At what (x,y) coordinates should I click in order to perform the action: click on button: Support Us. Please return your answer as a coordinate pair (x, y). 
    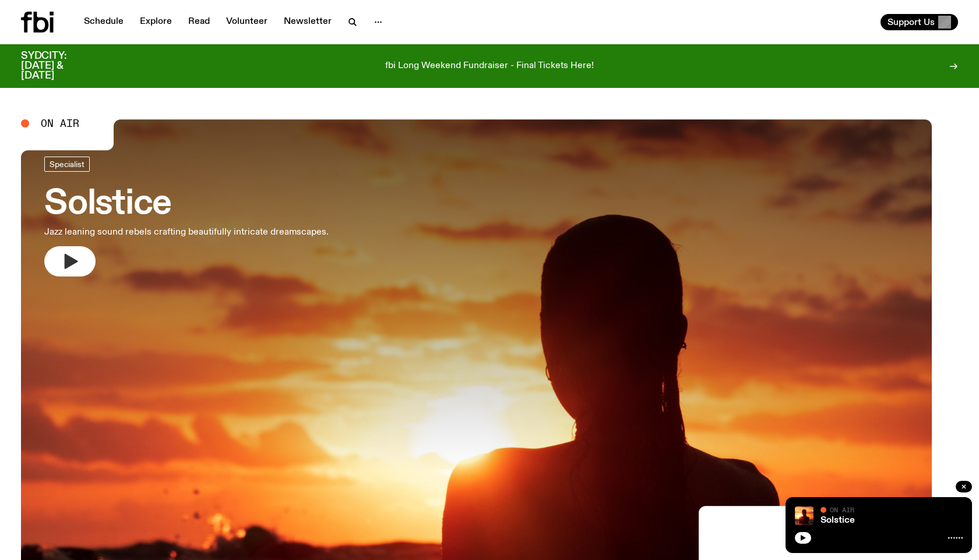
    Looking at the image, I should click on (919, 22).